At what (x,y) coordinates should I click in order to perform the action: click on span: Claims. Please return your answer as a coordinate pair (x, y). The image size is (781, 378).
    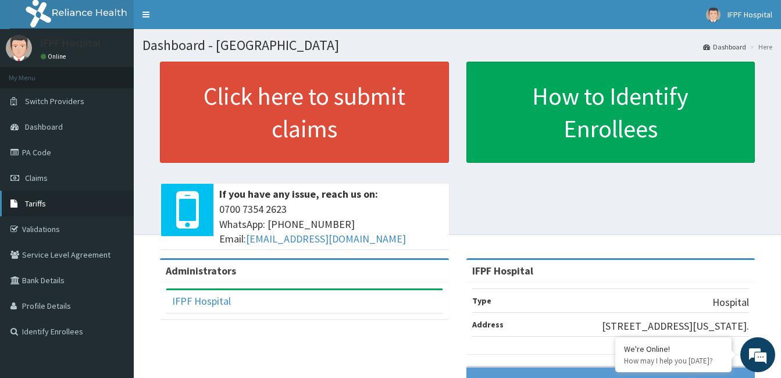
    Looking at the image, I should click on (36, 178).